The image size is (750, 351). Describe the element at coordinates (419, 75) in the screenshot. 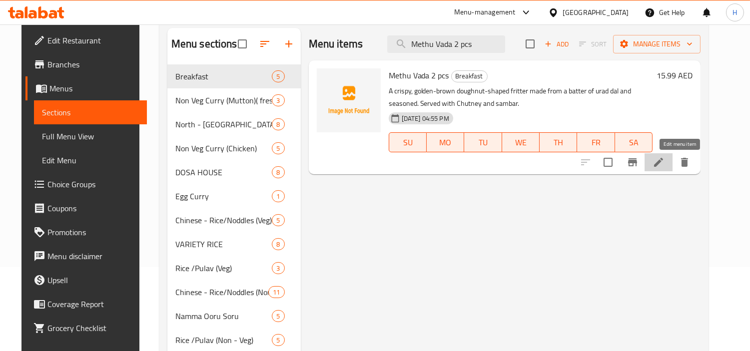

I see `span: Methu Vada 2 pcs` at that location.